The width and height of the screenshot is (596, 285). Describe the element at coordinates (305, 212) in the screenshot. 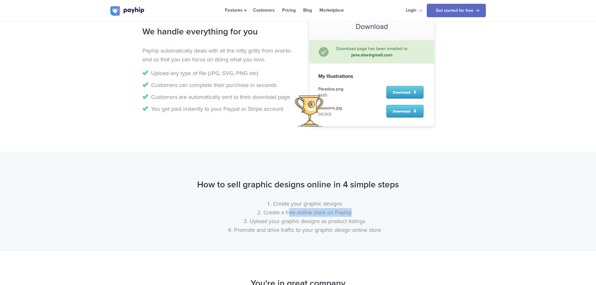

I see `li: Create a free online store on Payhip` at that location.